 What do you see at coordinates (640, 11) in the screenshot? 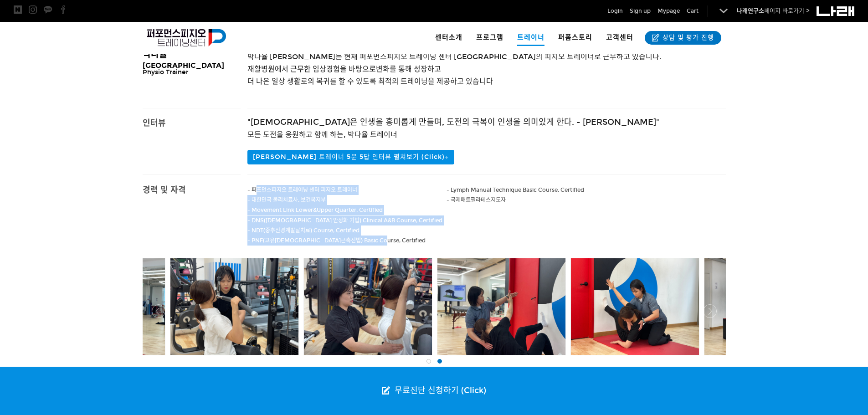
I see `a: Sign up` at bounding box center [640, 11].